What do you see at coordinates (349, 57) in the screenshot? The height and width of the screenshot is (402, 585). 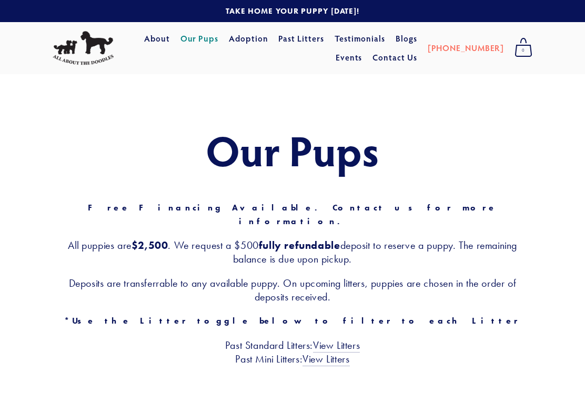 I see `a: Events` at bounding box center [349, 57].